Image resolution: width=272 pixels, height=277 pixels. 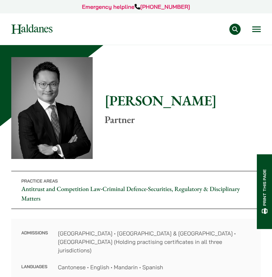 What do you see at coordinates (124, 189) in the screenshot?
I see `a: Criminal Defence` at bounding box center [124, 189].